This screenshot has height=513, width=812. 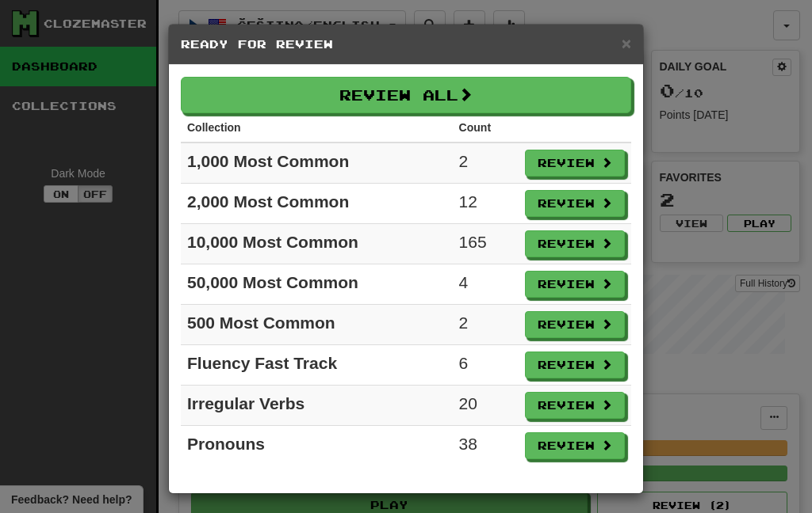 I want to click on td: Fluency Fast Track, so click(x=317, y=365).